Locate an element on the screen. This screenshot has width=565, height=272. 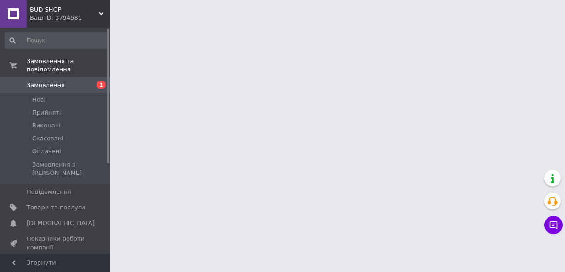
span: Скасовані is located at coordinates (48, 138).